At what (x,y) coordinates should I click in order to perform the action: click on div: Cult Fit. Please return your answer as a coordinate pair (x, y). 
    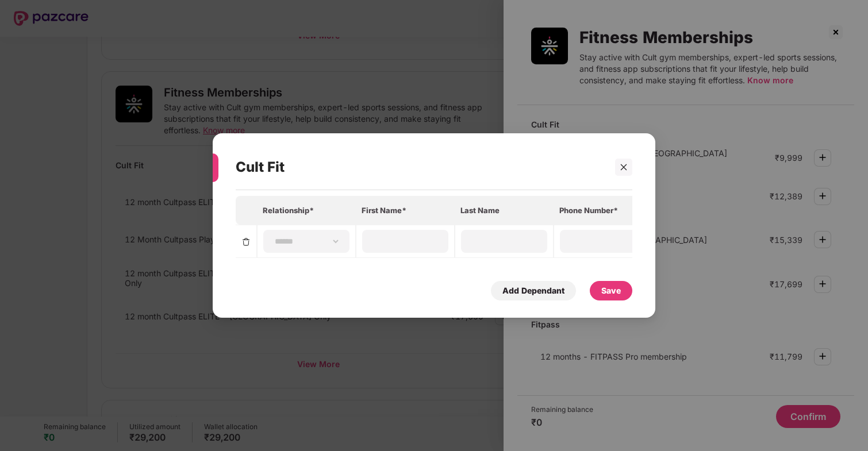
    Looking at the image, I should click on (417, 167).